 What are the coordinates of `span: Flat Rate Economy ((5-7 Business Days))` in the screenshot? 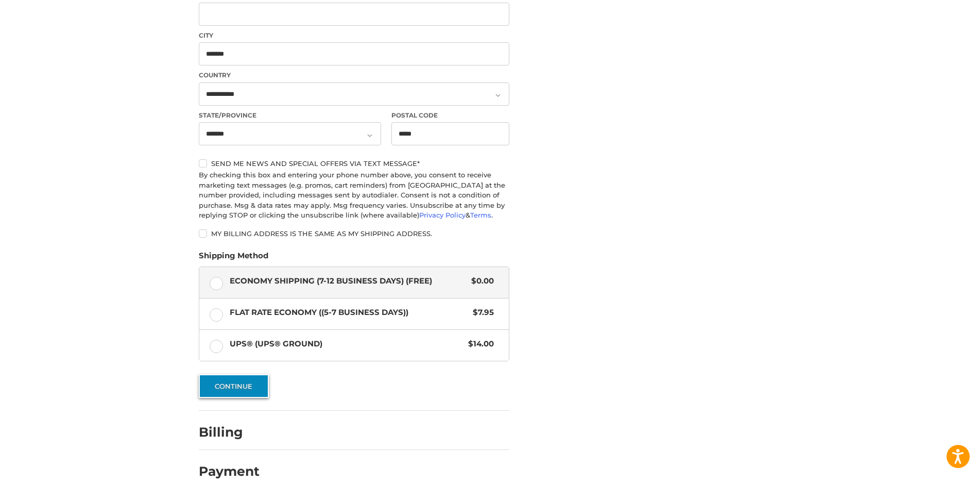 It's located at (349, 312).